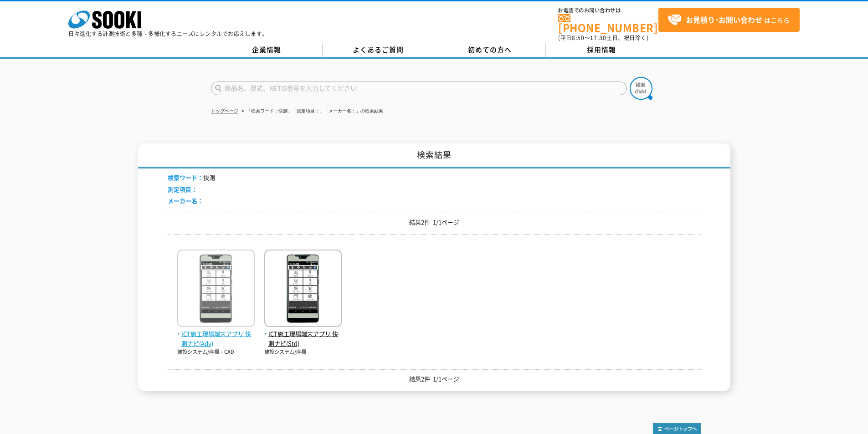 This screenshot has height=434, width=868. Describe the element at coordinates (729, 20) in the screenshot. I see `a: お見積り･お問い合わせはこちら` at that location.